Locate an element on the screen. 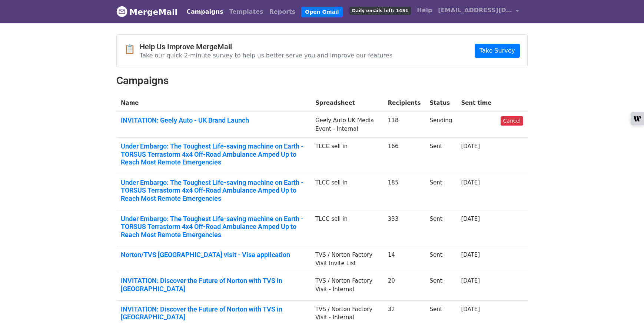 This screenshot has width=644, height=323. td: TVS / Norton Factory Visit - Internal is located at coordinates (347, 286).